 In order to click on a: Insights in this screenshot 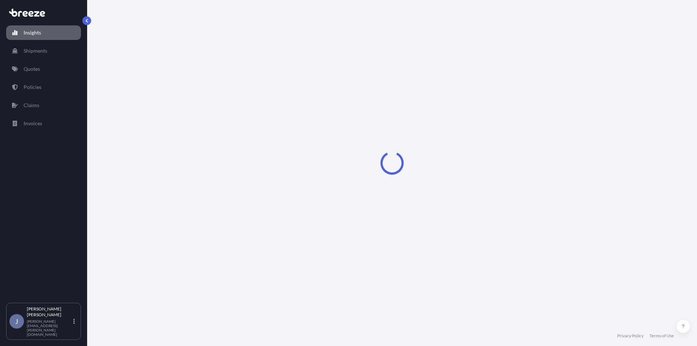, I will do `click(44, 33)`.